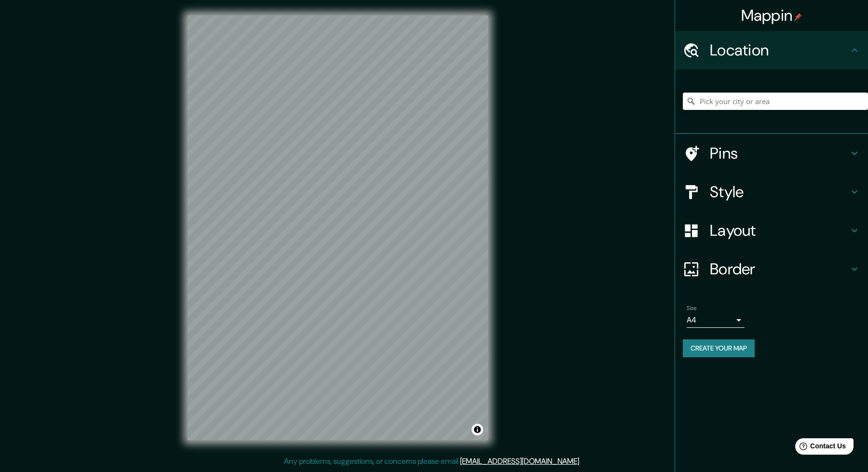  Describe the element at coordinates (691, 308) in the screenshot. I see `label: Size` at that location.